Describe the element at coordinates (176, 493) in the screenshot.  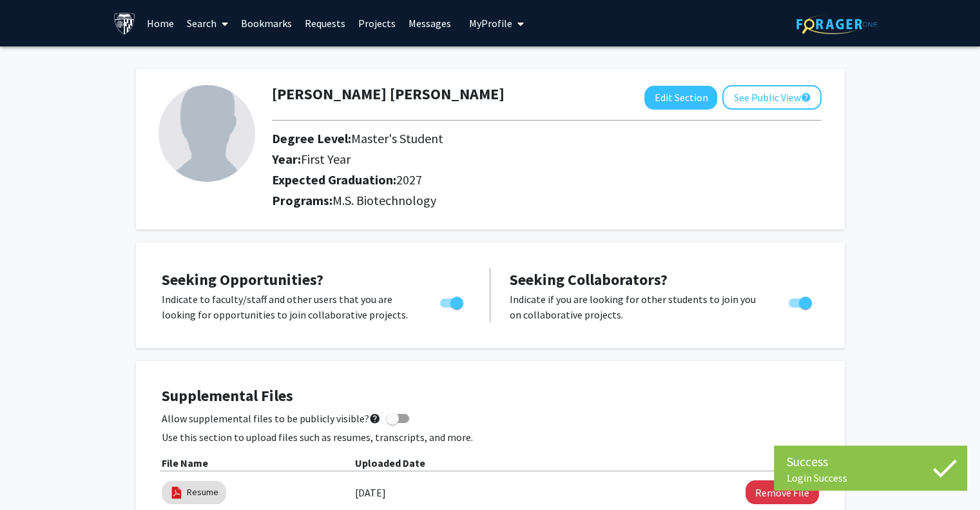
I see `img: pdf_icon.png` at that location.